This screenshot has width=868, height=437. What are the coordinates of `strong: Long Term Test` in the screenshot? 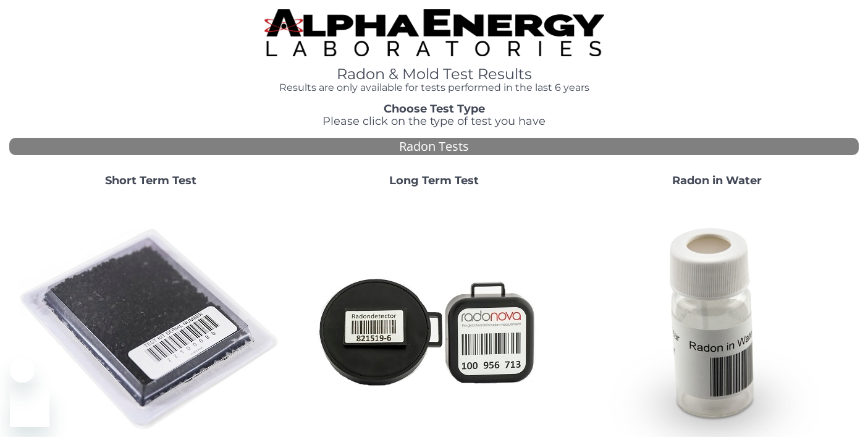 It's located at (434, 181).